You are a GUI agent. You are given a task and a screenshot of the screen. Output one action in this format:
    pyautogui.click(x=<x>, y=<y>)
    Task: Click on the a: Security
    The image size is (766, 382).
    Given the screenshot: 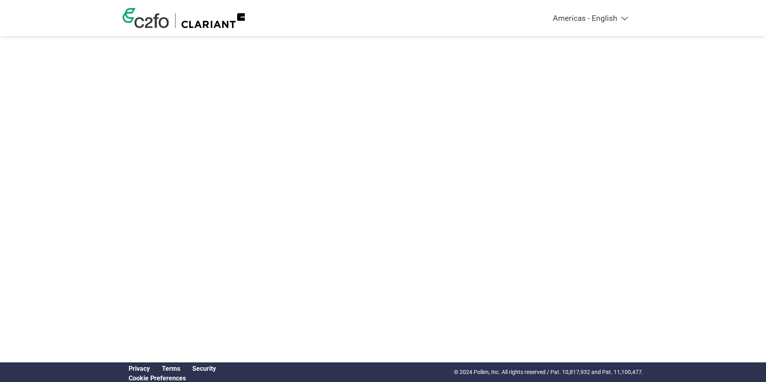 What is the action you would take?
    pyautogui.click(x=204, y=368)
    